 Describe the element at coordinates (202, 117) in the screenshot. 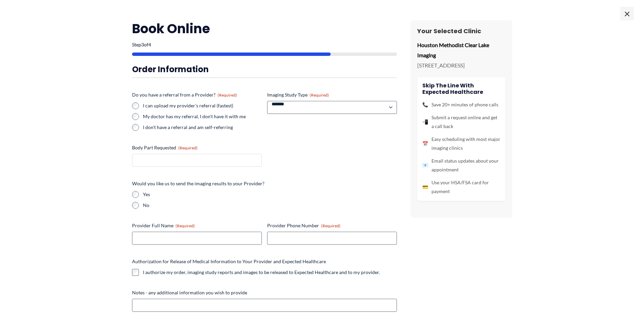

I see `label: My doctor has my referral, I don't have it with me` at that location.